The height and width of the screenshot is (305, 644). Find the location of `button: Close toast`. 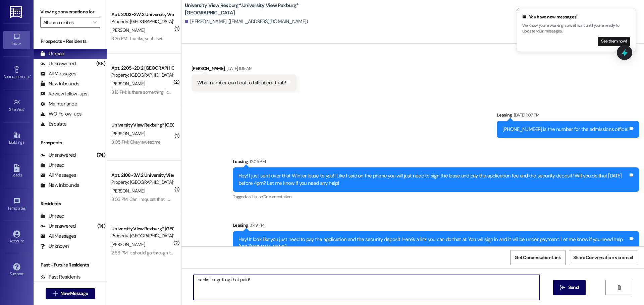

button: Close toast is located at coordinates (518, 9).